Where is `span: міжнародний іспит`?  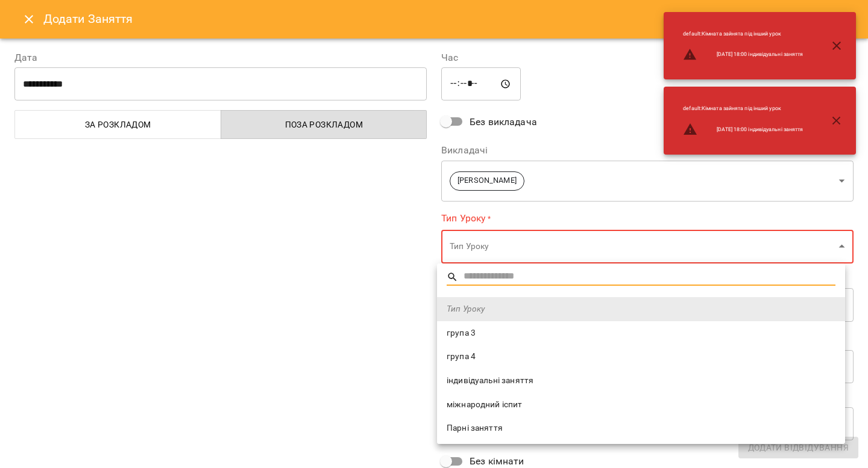
span: міжнародний іспит is located at coordinates (641, 405).